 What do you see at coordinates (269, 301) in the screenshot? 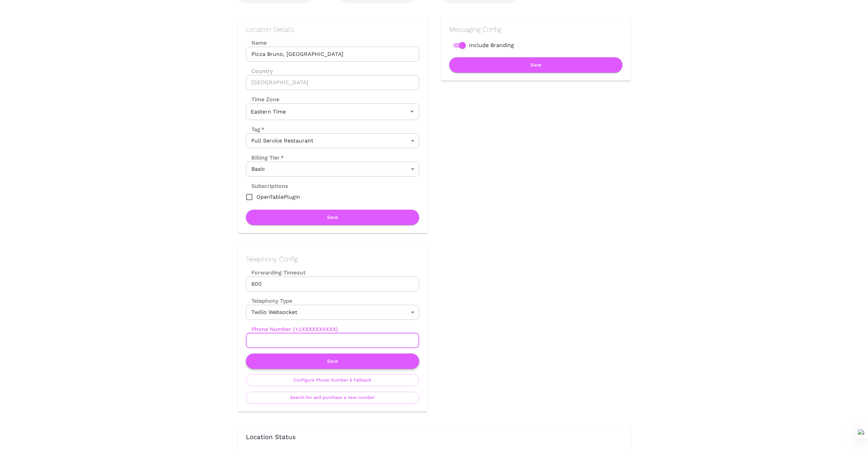
I see `label: Telephony Type` at bounding box center [269, 301].